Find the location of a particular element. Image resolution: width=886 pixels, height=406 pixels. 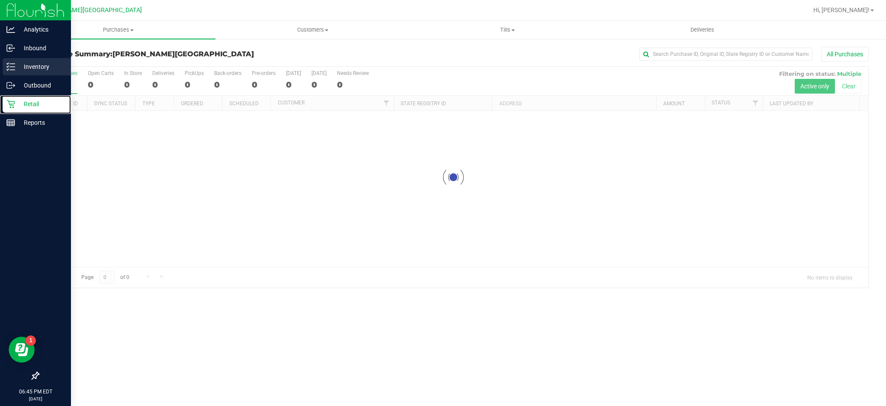

input: Search Purchase ID, Original ID, State Registry ID or Customer Name... is located at coordinates (726, 54).